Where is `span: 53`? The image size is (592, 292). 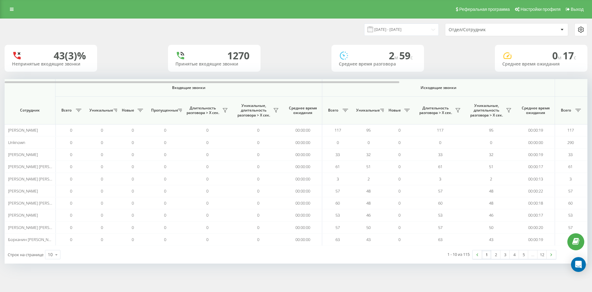 span: 53 is located at coordinates (571, 215).